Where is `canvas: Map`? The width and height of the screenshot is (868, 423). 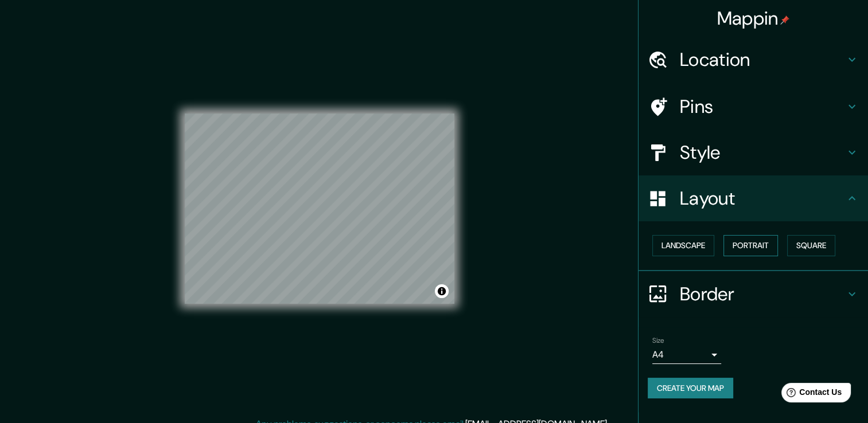 canvas: Map is located at coordinates (320, 208).